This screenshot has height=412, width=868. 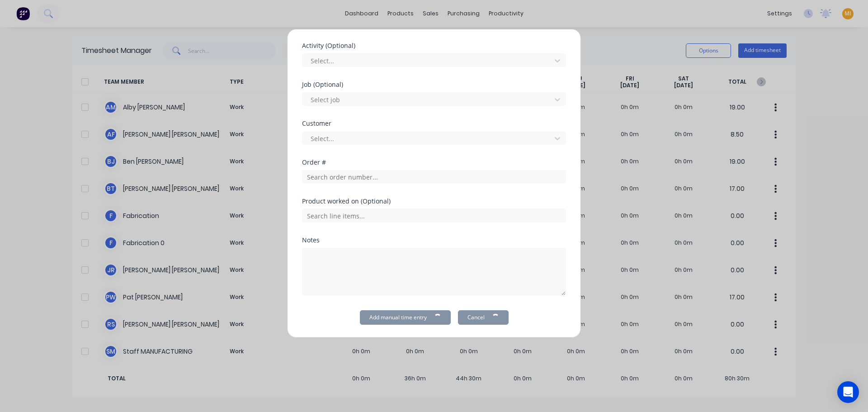 I want to click on input: Search order number..., so click(x=434, y=177).